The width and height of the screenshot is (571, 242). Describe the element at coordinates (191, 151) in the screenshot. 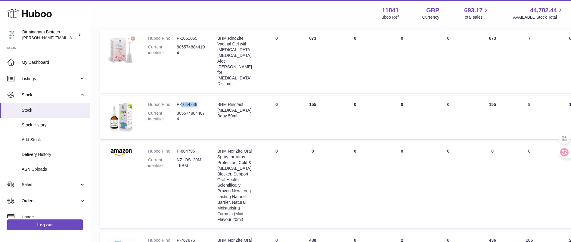

I see `dd: P-804796` at that location.